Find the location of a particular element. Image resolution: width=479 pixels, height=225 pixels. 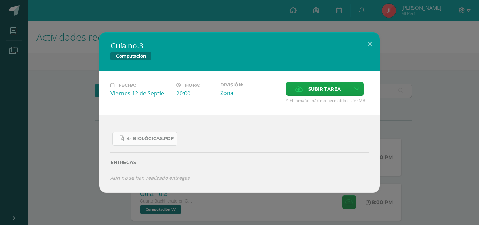

span: Subir tarea is located at coordinates (324, 89).